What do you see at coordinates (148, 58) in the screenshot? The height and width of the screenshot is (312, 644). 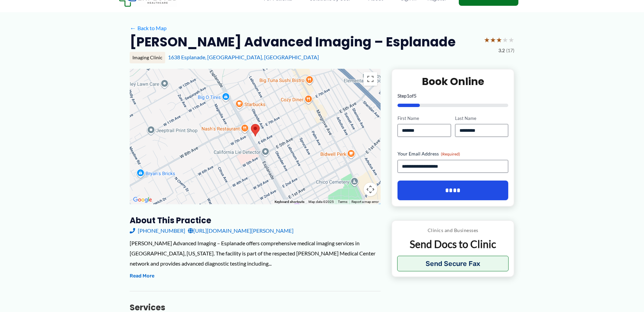 I see `div: Imaging Clinic` at bounding box center [148, 58].